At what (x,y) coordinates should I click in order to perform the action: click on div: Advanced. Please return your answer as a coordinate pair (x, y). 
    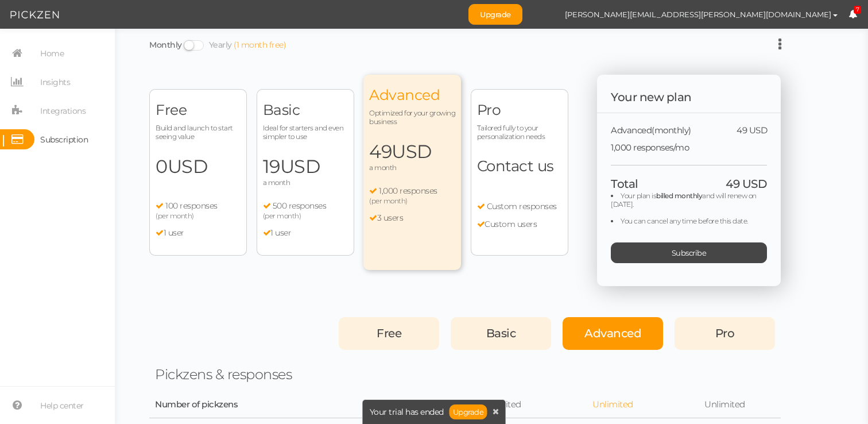
    Looking at the image, I should click on (613, 333).